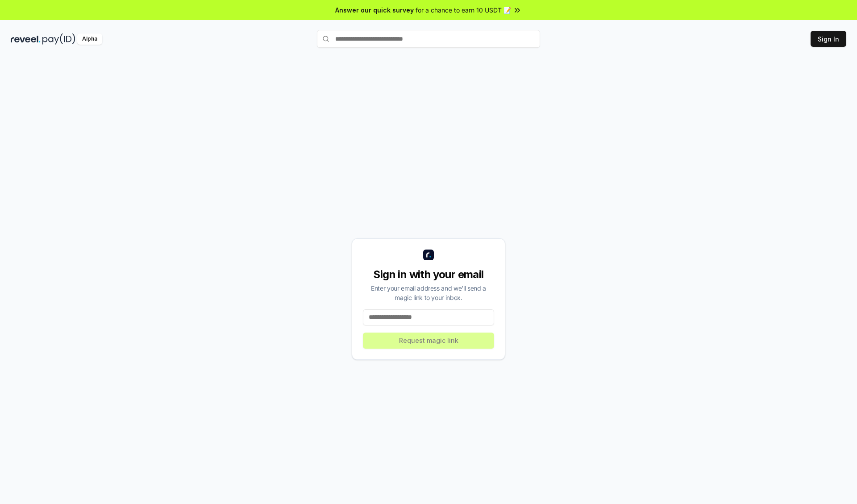 Image resolution: width=857 pixels, height=504 pixels. What do you see at coordinates (89, 38) in the screenshot?
I see `div: Alpha` at bounding box center [89, 38].